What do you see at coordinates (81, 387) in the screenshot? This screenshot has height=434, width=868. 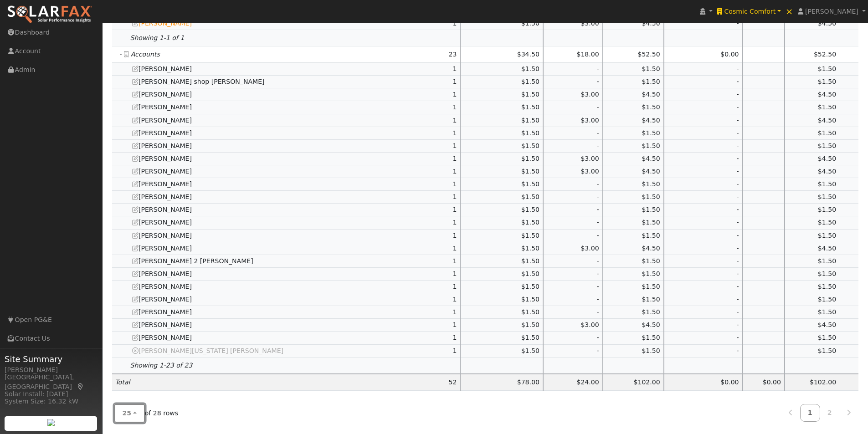 I see `a: Map` at bounding box center [81, 387].